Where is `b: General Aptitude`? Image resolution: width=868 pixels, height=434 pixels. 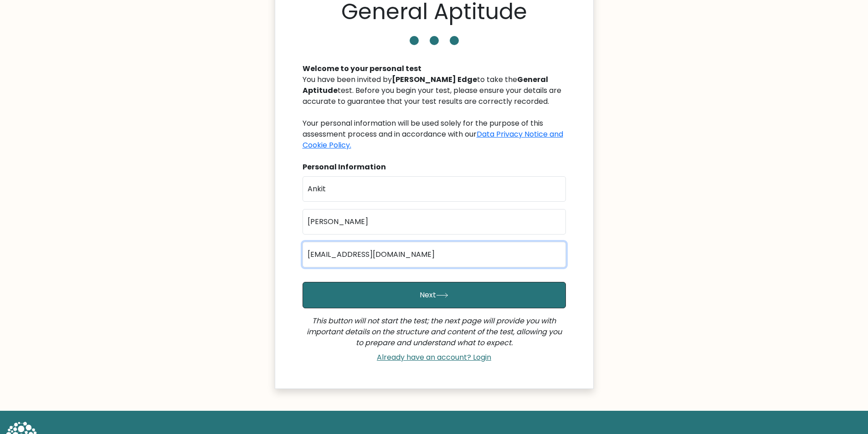 b: General Aptitude is located at coordinates (425, 85).